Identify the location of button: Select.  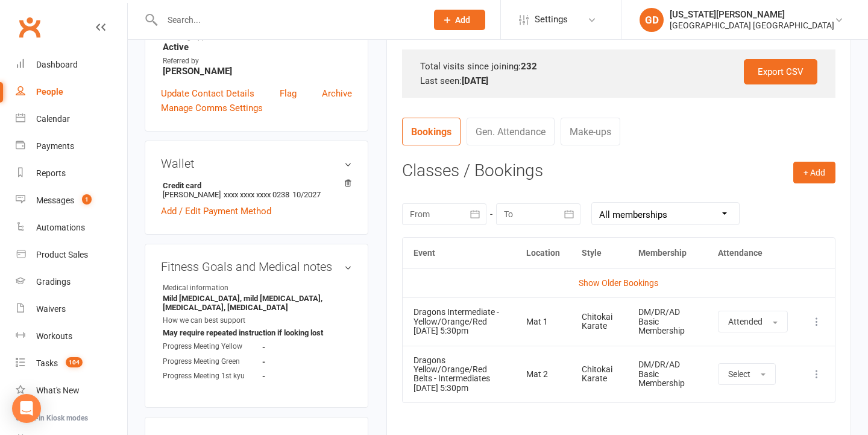
(747, 374).